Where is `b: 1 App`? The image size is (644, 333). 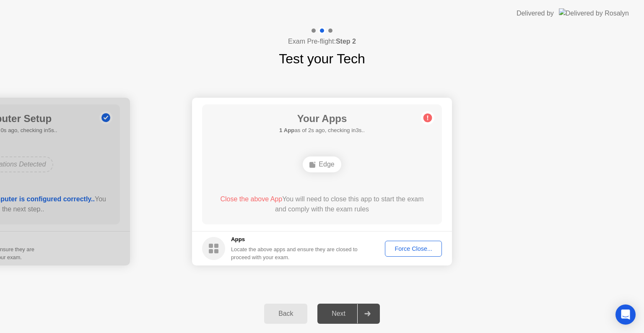
b: 1 App is located at coordinates (287, 130).